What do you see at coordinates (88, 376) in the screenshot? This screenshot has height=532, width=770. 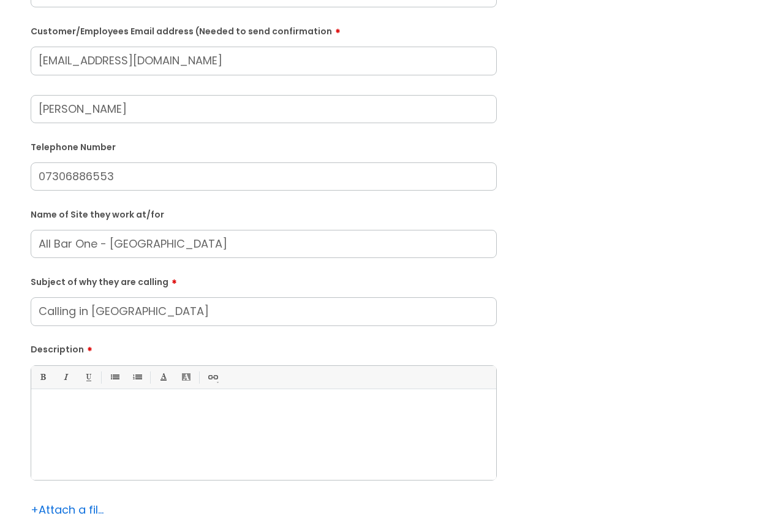 I see `a: Underline(Ctrl-U)` at bounding box center [88, 376].